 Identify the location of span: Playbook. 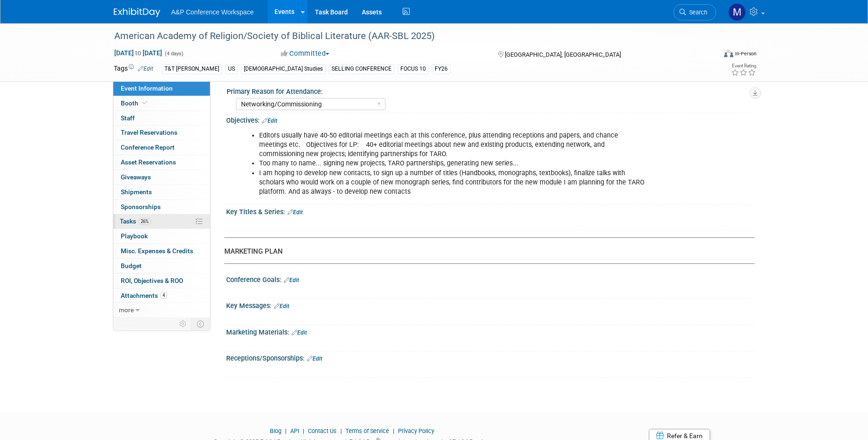
(134, 236).